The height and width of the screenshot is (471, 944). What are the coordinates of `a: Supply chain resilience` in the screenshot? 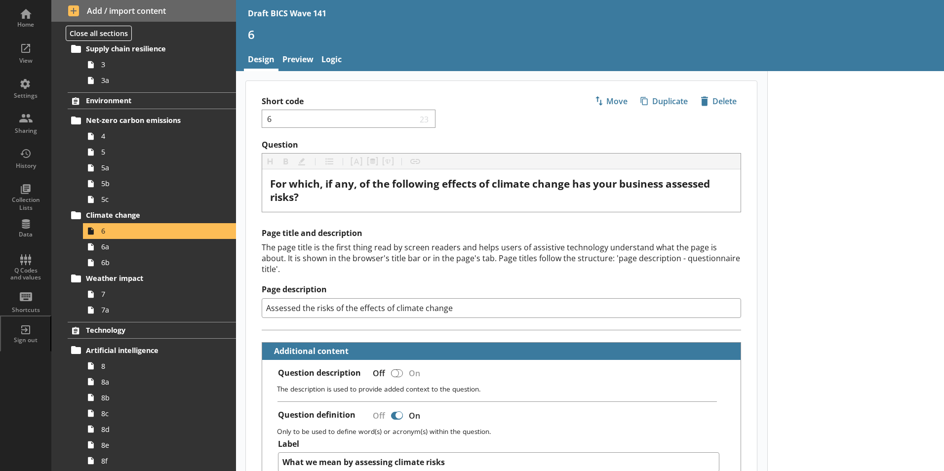 It's located at (152, 49).